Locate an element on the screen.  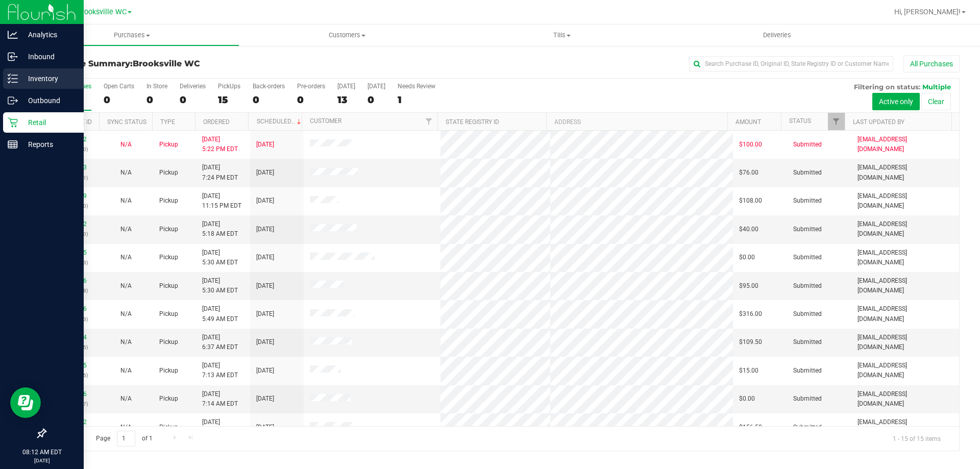
a: 12022432 is located at coordinates (72, 224).